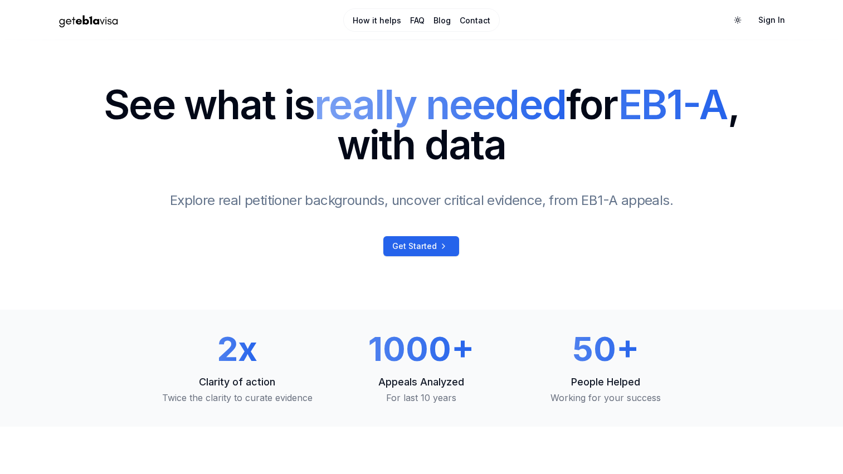 The image size is (843, 474). Describe the element at coordinates (237, 349) in the screenshot. I see `span: 2x` at that location.